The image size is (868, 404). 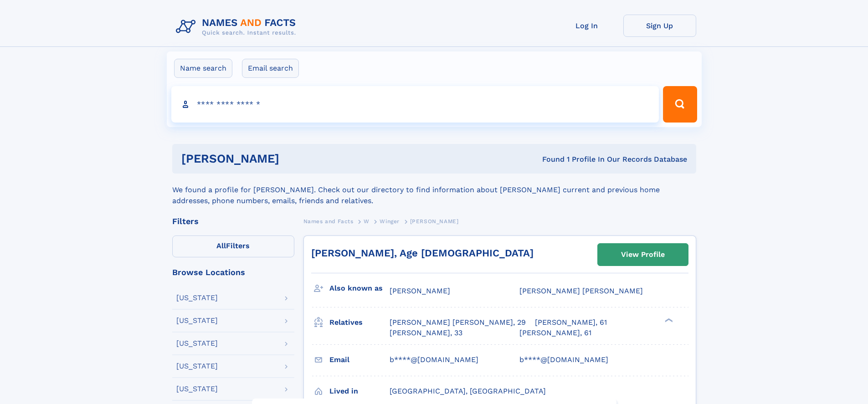 I want to click on h3: Relatives, so click(x=359, y=323).